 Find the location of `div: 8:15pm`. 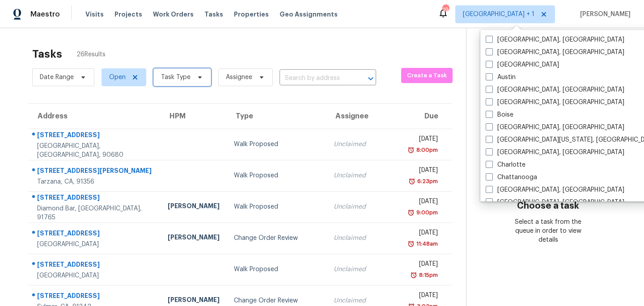

div: 8:15pm is located at coordinates (428, 276).